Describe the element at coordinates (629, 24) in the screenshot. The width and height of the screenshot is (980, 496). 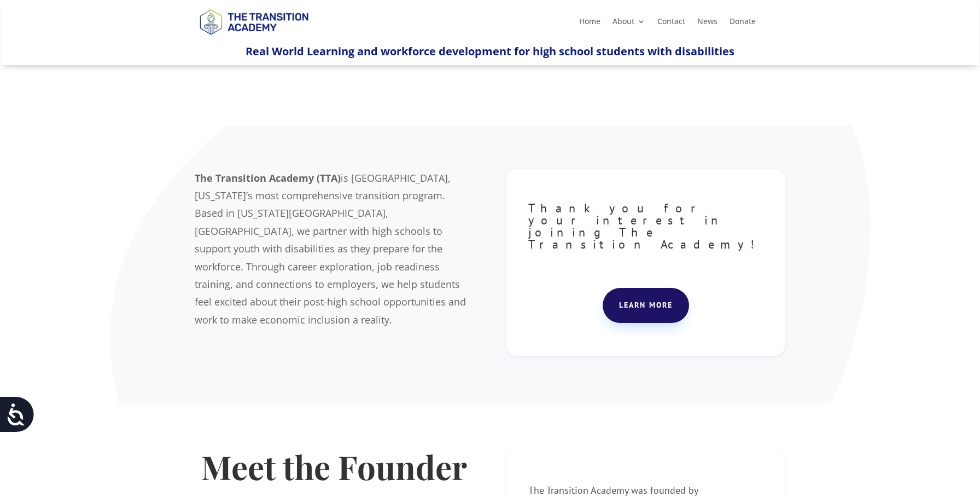
I see `a: About` at that location.